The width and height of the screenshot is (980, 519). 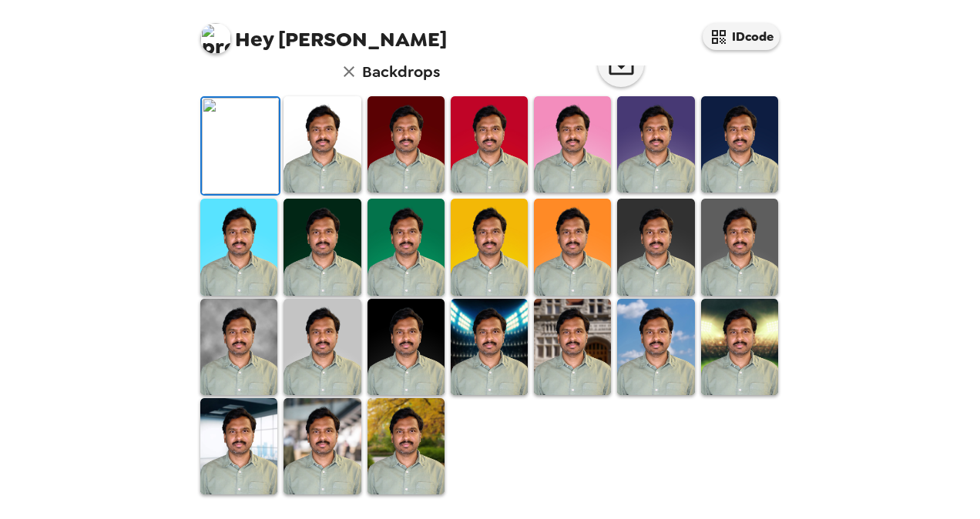 I want to click on span: Hey, so click(x=254, y=39).